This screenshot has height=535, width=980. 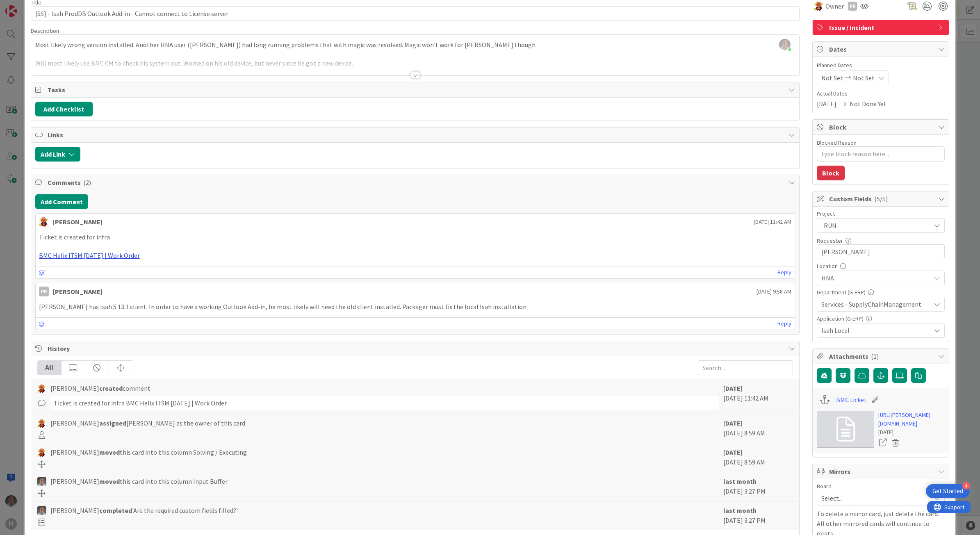 What do you see at coordinates (881, 292) in the screenshot?
I see `div: Department (G-ERP)` at bounding box center [881, 292].